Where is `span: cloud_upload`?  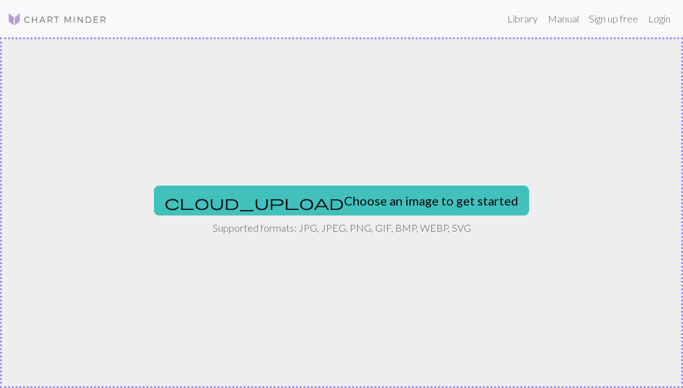
span: cloud_upload is located at coordinates (254, 203).